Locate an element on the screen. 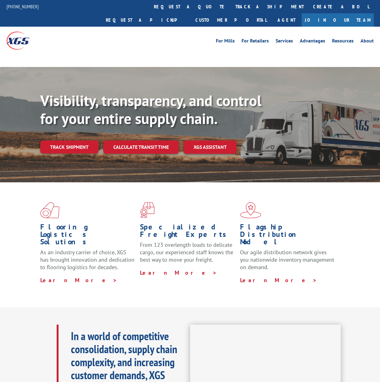 The width and height of the screenshot is (380, 382). h1: Flagship Distribution Model is located at coordinates (288, 236).